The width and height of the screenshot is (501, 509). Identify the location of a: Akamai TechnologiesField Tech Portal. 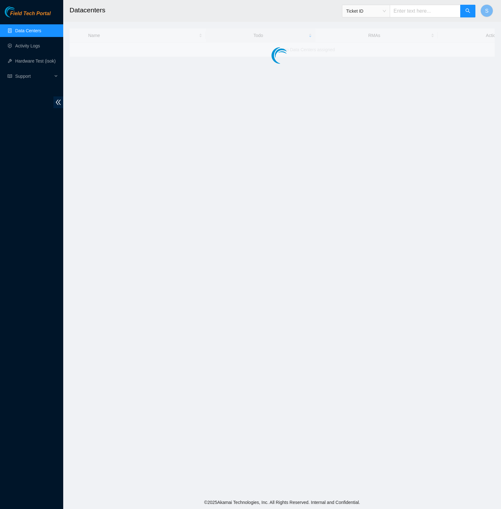
(28, 16).